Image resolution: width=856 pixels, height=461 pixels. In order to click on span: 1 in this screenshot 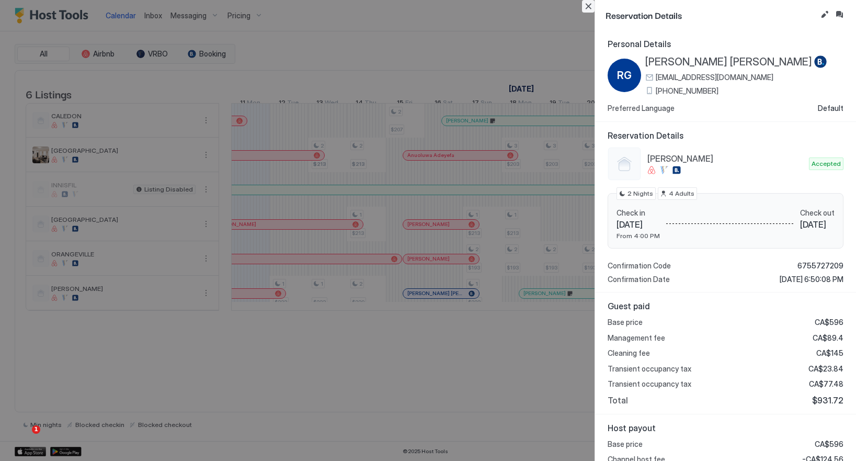, I will do `click(36, 430)`.